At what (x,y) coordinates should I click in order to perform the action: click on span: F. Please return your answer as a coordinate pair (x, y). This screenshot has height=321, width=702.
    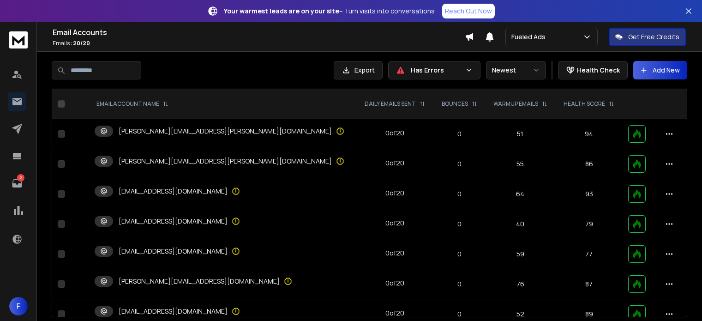
    Looking at the image, I should click on (18, 306).